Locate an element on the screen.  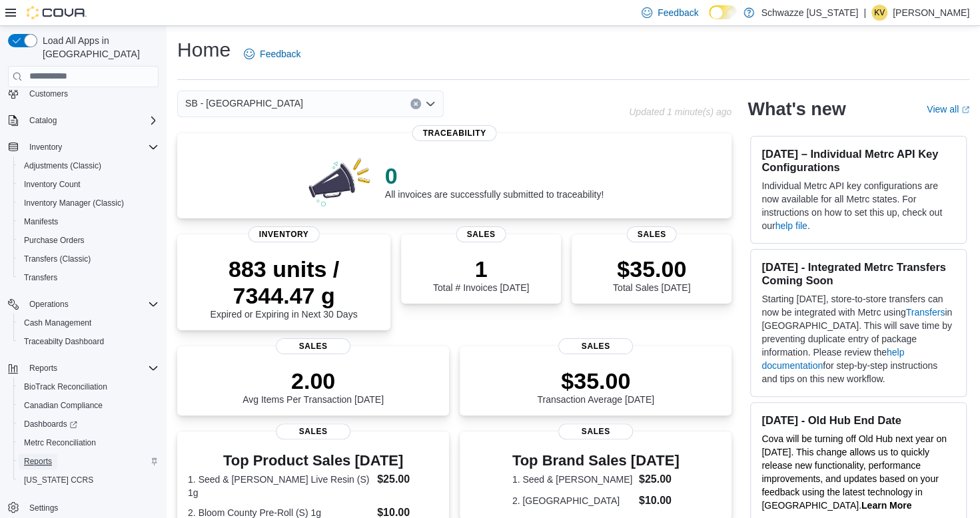
dd: $10.00 is located at coordinates (659, 501).